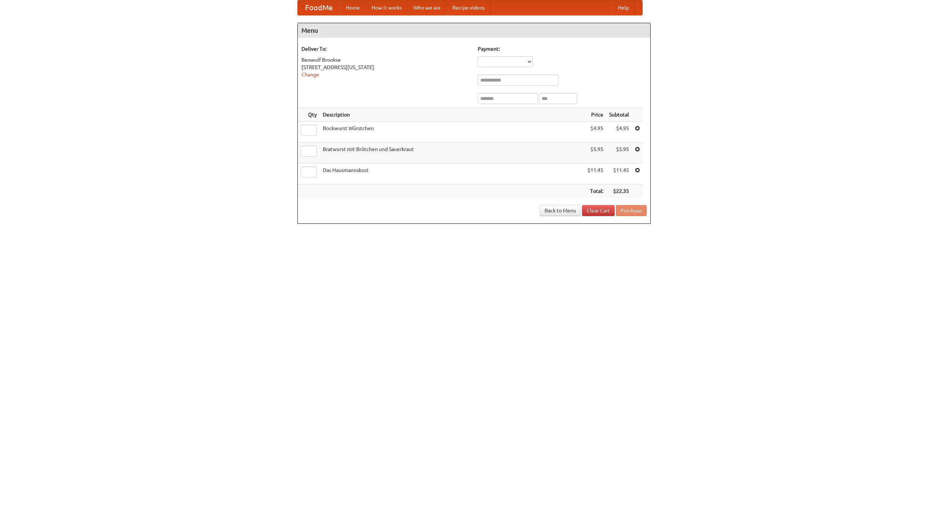 The width and height of the screenshot is (940, 520). Describe the element at coordinates (469, 8) in the screenshot. I see `a: Recipe videos` at that location.